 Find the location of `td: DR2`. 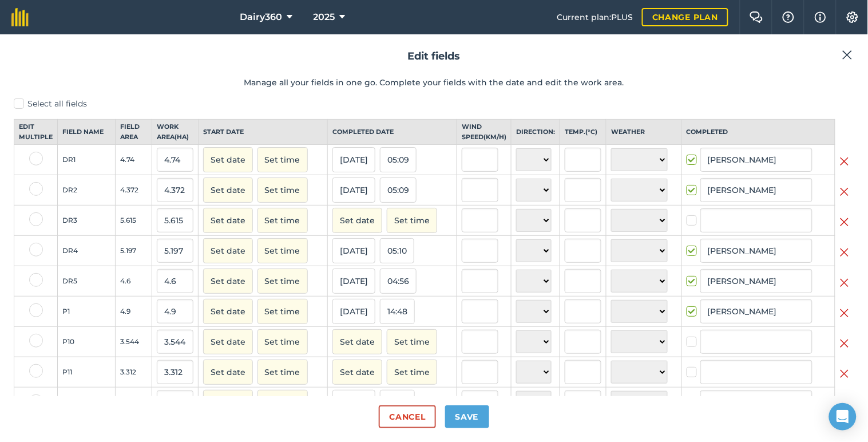

td: DR2 is located at coordinates (86, 190).